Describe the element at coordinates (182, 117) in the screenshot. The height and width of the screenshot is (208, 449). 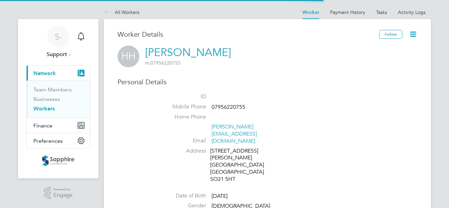
I see `label: Home Phone` at that location.